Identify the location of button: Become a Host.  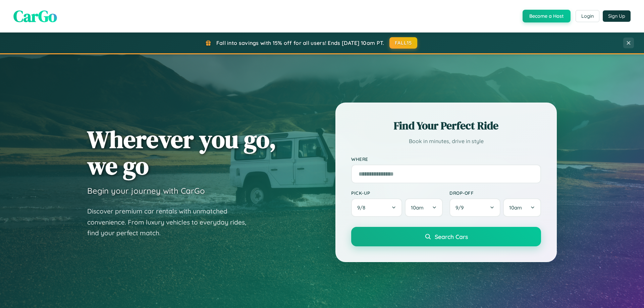
(546, 16).